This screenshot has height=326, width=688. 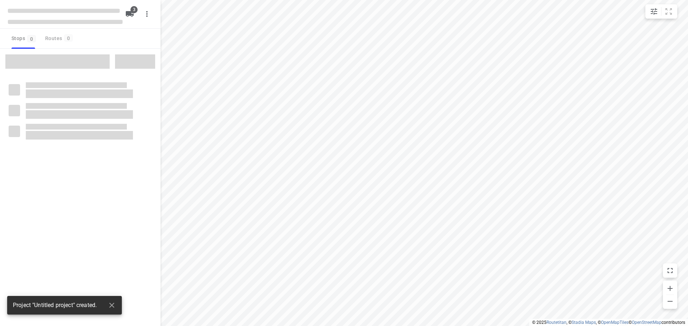 What do you see at coordinates (646, 323) in the screenshot?
I see `a: OpenStreetMap` at bounding box center [646, 323].